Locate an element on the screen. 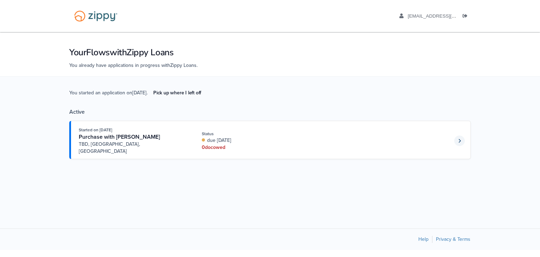  div: Active is located at coordinates (270, 112).